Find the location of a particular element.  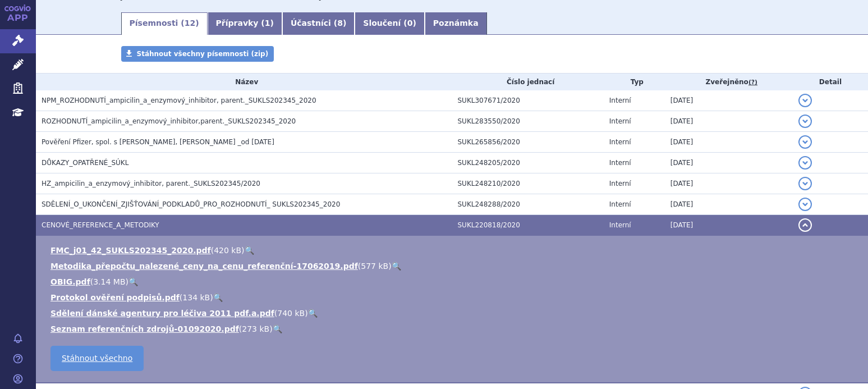

span: DŮKAZY_OPATŘENÉ_SÚKL is located at coordinates (85, 163).